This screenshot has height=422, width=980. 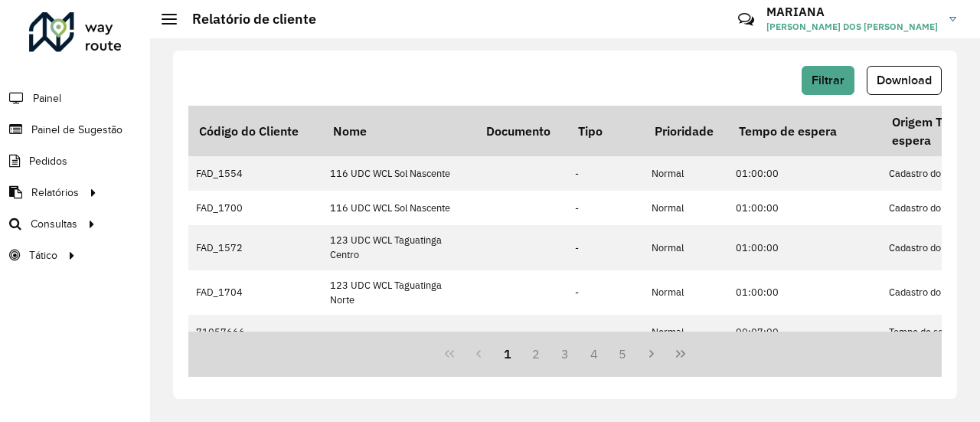 What do you see at coordinates (255, 207) in the screenshot?
I see `td: FAD_1700` at bounding box center [255, 207].